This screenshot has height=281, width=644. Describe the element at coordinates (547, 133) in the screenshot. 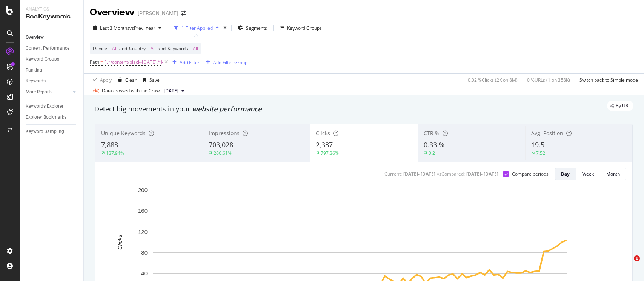

I see `span: Avg. Position` at that location.